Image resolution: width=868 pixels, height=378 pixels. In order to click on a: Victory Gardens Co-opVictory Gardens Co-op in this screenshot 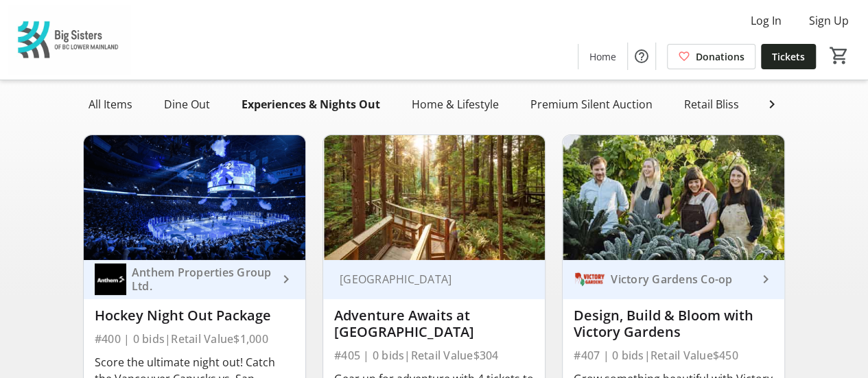, I will do `click(673, 280)`.